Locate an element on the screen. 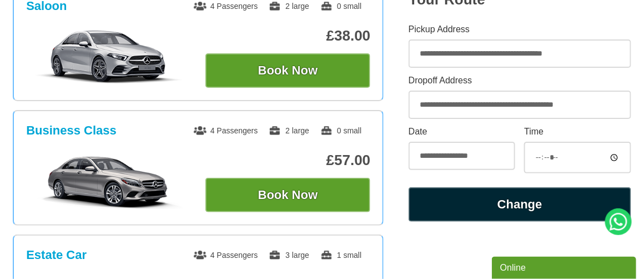 The image size is (644, 279). span: 1 small is located at coordinates (341, 255).